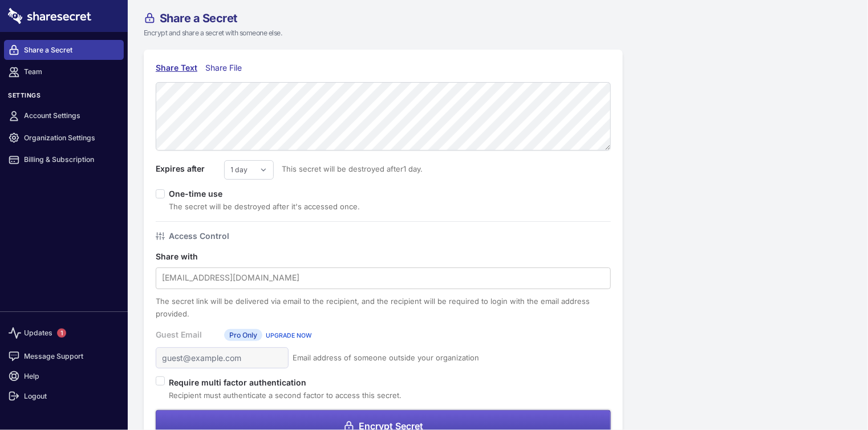 This screenshot has height=430, width=868. What do you see at coordinates (264, 206) in the screenshot?
I see `div: The secret will be destroyed after it's accessed once.` at bounding box center [264, 206].